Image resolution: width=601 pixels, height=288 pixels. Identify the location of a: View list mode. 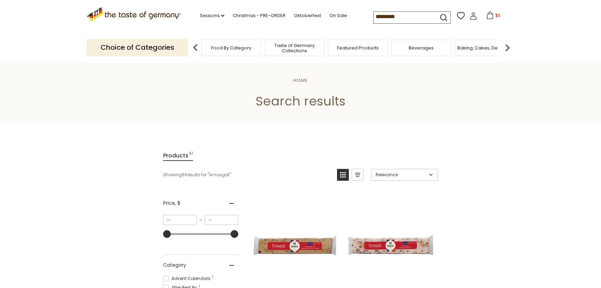
(357, 175).